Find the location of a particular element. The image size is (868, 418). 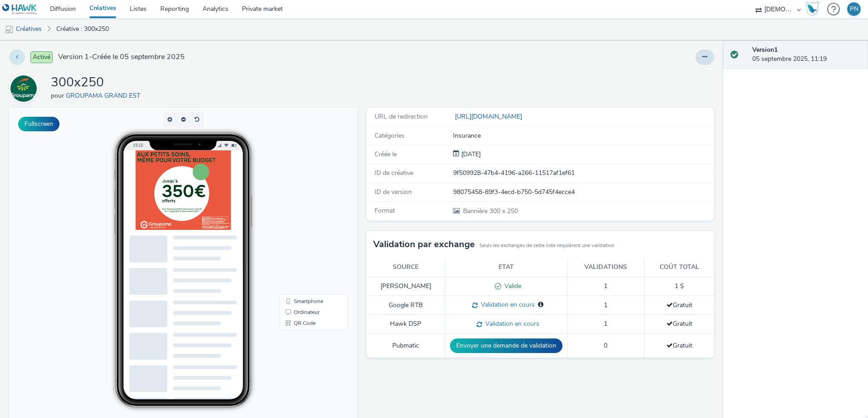

span: Bannière is located at coordinates (476, 211).